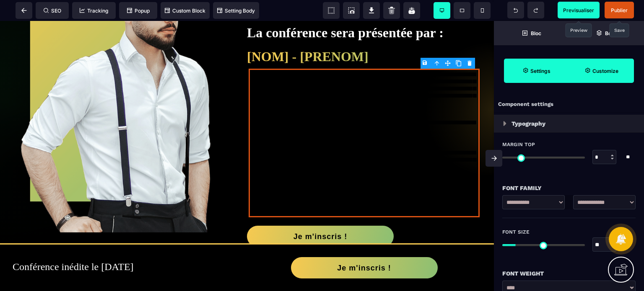 This screenshot has width=644, height=291. What do you see at coordinates (619, 10) in the screenshot?
I see `span: Publier` at bounding box center [619, 10].